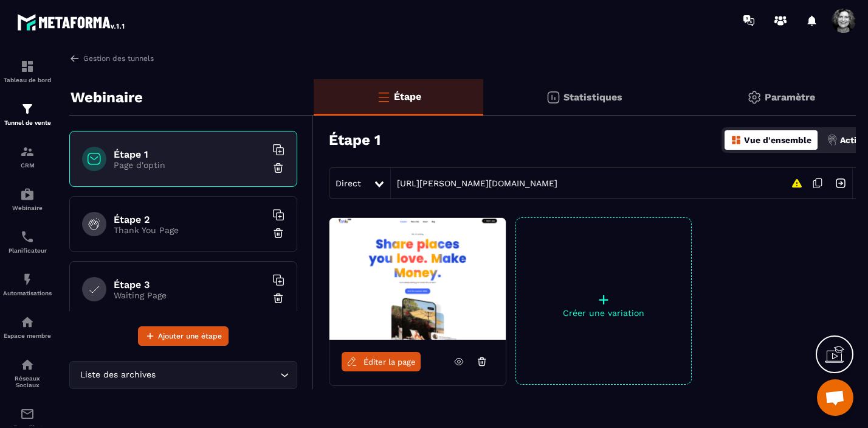 The height and width of the screenshot is (428, 868). I want to click on img: image, so click(418, 279).